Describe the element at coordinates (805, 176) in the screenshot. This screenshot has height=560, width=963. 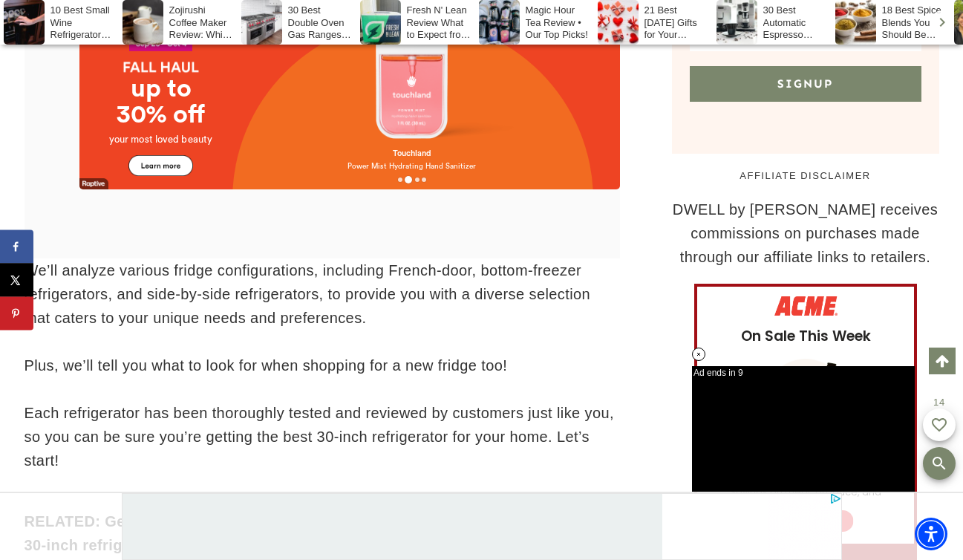
I see `h5: AFFILIATE DISCLAIMER` at that location.